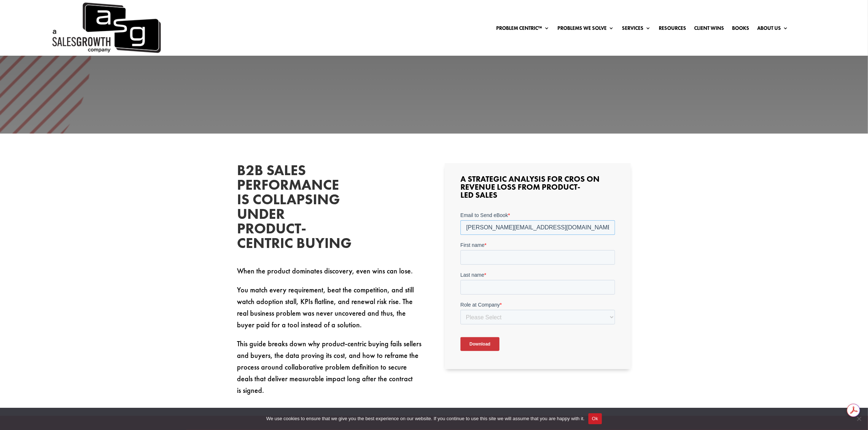 This screenshot has height=430, width=868. What do you see at coordinates (523, 29) in the screenshot?
I see `a: Problem Centric™` at bounding box center [523, 29].